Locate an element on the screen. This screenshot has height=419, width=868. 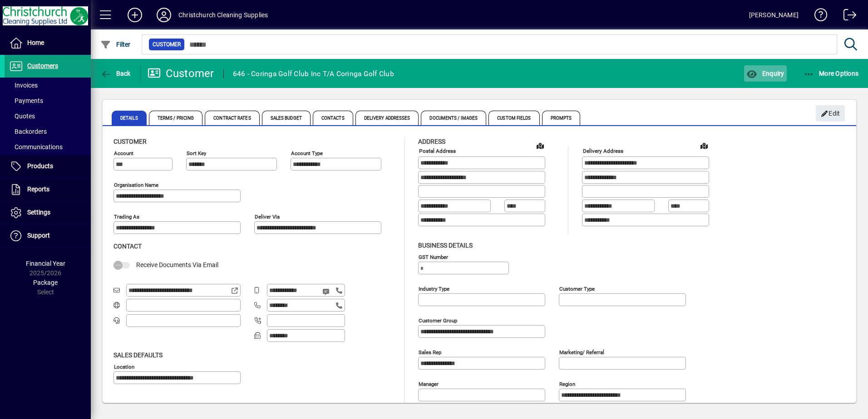
mat-label: Deliver via is located at coordinates (267, 217).